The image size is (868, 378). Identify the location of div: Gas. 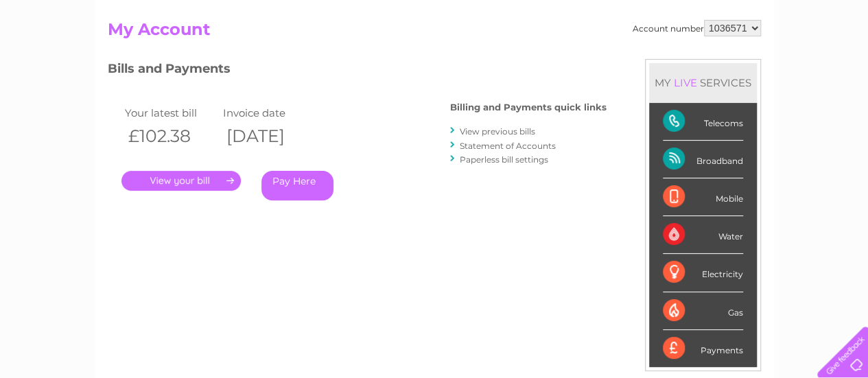
(702, 310).